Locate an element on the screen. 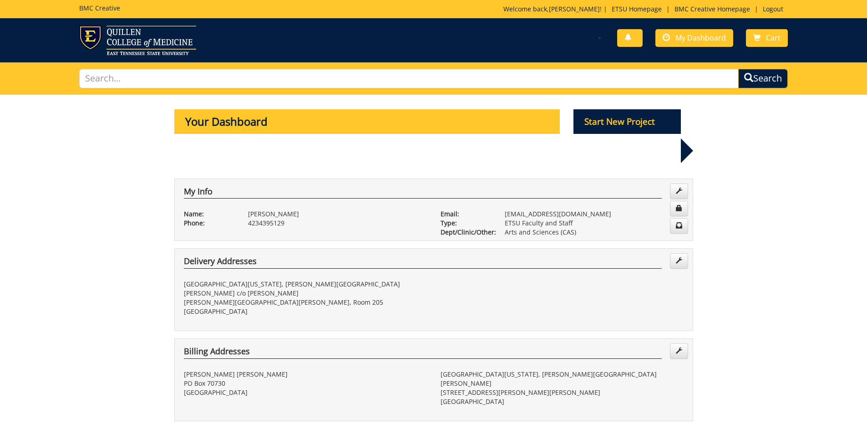  a: ETSU Homepage is located at coordinates (637, 9).